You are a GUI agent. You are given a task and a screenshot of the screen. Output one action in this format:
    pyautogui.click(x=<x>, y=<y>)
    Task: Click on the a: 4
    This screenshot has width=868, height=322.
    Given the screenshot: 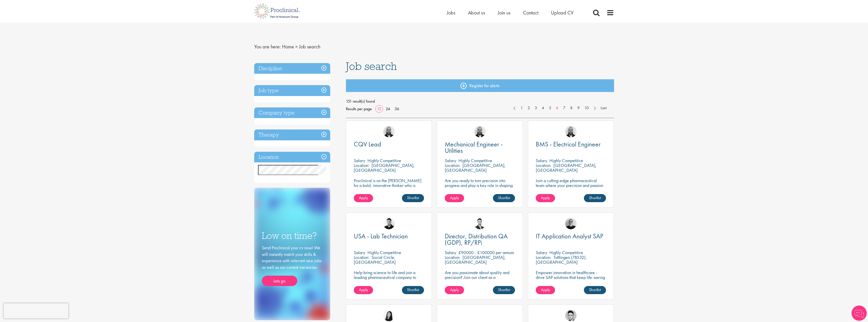 What is the action you would take?
    pyautogui.click(x=543, y=108)
    